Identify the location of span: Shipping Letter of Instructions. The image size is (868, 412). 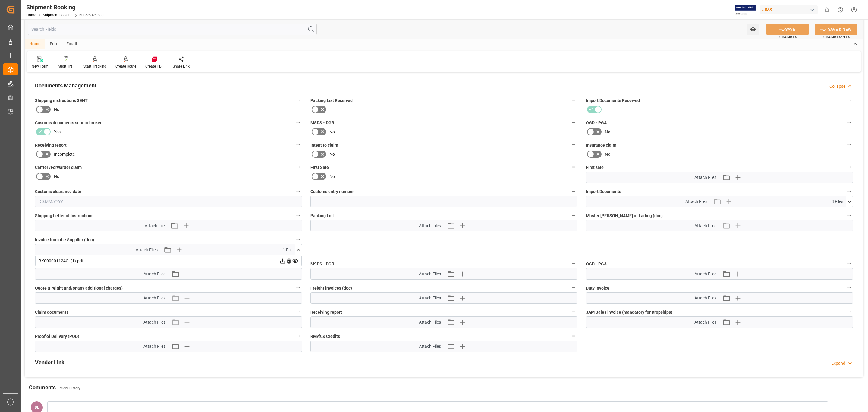
(64, 216).